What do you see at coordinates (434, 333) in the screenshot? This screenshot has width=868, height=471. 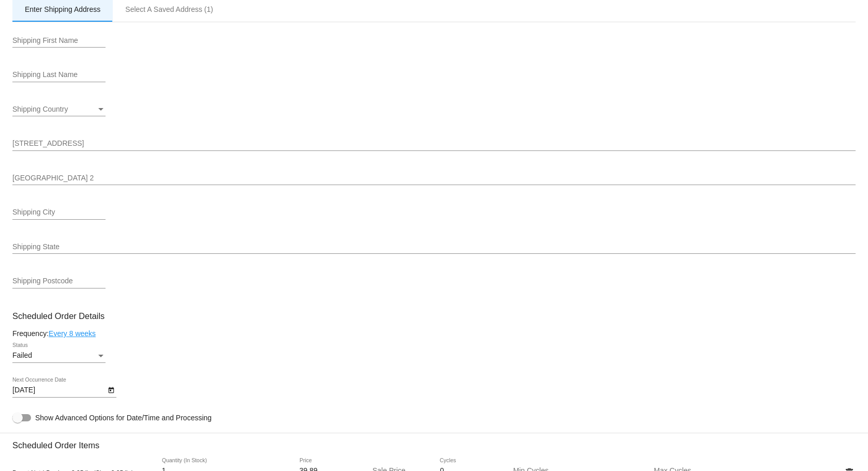 I see `div: Frequency:` at bounding box center [434, 333].